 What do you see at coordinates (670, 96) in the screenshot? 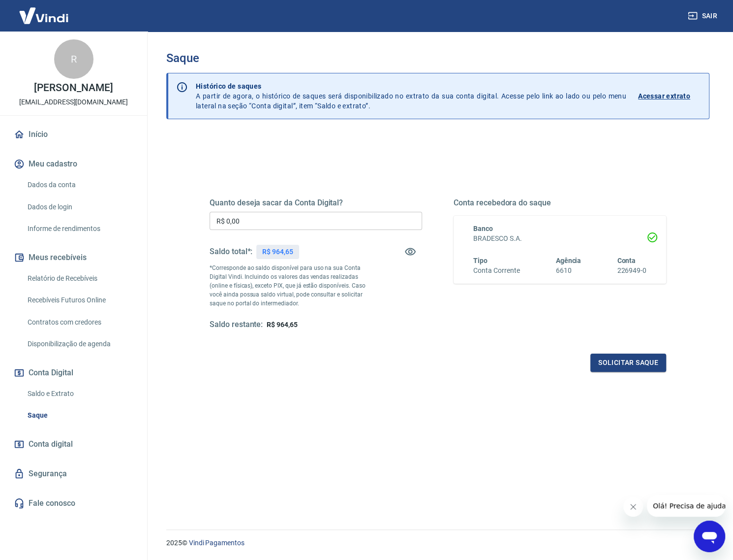
I see `a: Acessar extrato` at bounding box center [670, 96].